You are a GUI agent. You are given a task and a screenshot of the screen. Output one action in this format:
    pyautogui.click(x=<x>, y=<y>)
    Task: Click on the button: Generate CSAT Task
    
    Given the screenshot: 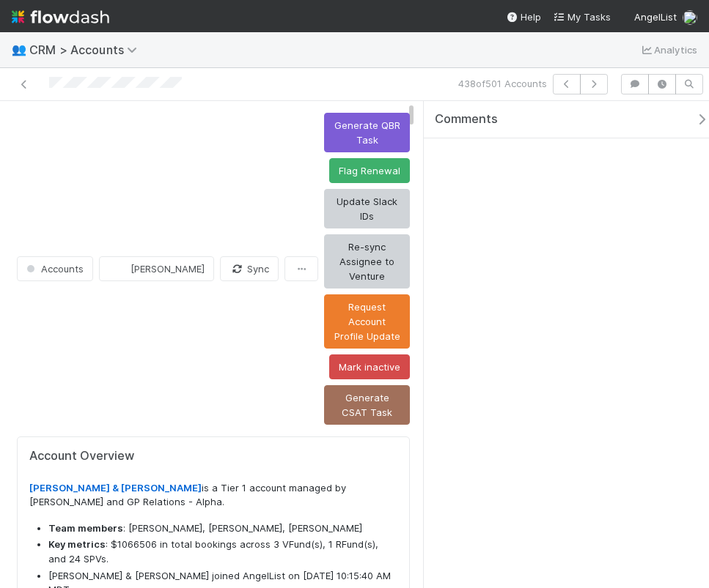 What is the action you would take?
    pyautogui.click(x=366, y=405)
    